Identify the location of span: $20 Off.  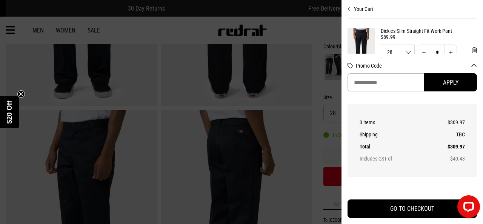
(9, 112).